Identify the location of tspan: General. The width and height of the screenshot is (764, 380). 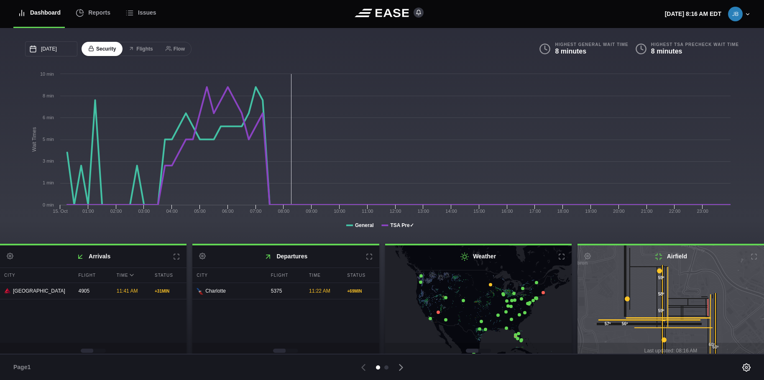
(364, 225).